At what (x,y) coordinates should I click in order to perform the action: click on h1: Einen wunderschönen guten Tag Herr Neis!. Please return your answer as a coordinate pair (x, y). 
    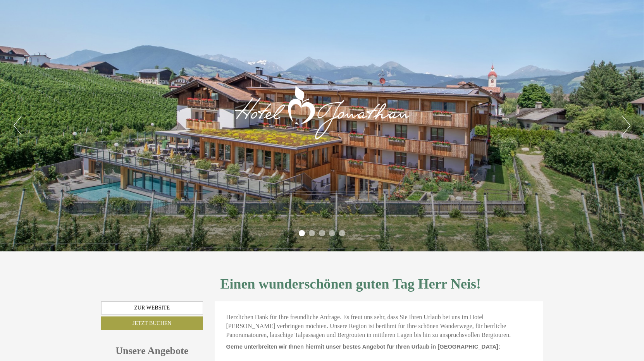
    Looking at the image, I should click on (351, 285).